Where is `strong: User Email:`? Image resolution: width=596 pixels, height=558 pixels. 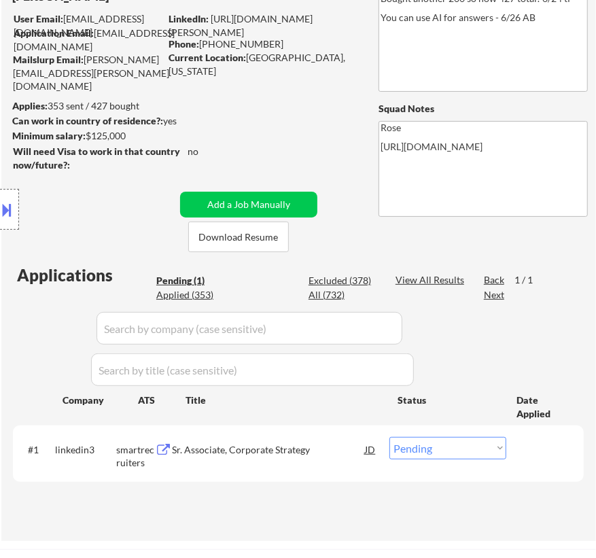 strong: User Email: is located at coordinates (38, 18).